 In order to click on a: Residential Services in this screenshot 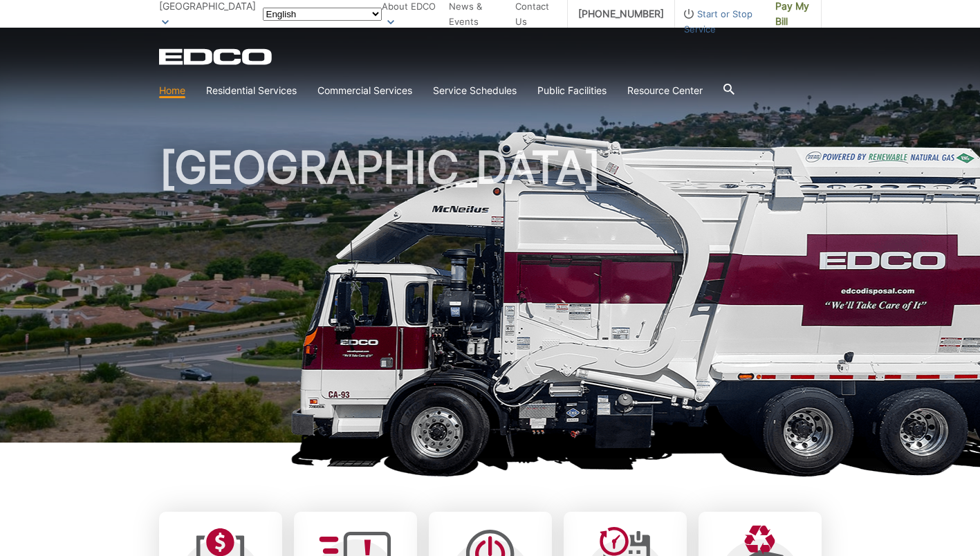, I will do `click(251, 91)`.